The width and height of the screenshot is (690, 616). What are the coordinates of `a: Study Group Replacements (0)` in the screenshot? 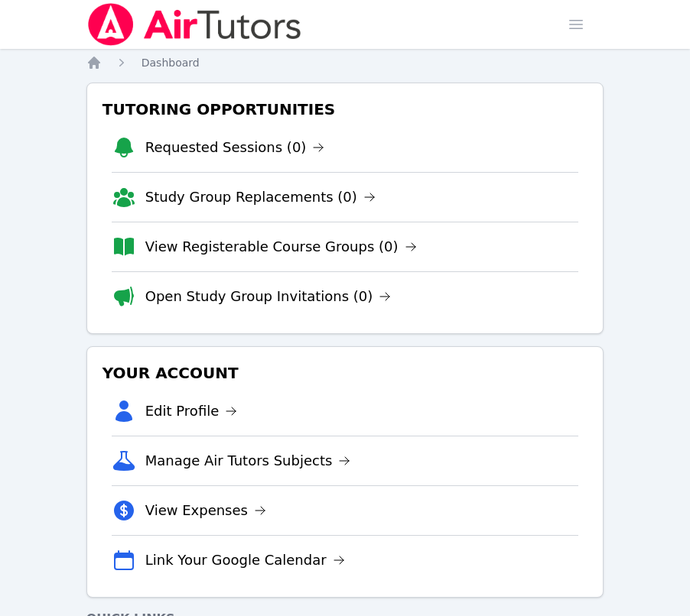 It's located at (260, 198).